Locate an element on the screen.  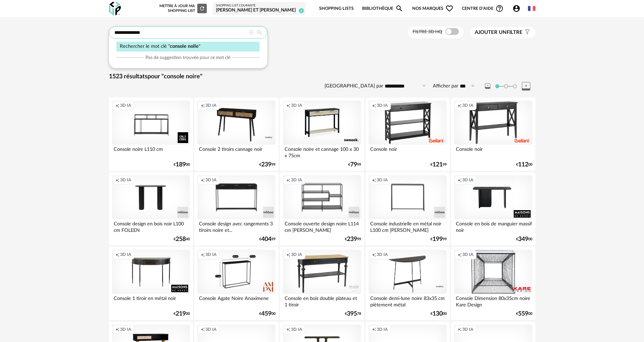
span: Help Circle Outline icon is located at coordinates (499, 8).